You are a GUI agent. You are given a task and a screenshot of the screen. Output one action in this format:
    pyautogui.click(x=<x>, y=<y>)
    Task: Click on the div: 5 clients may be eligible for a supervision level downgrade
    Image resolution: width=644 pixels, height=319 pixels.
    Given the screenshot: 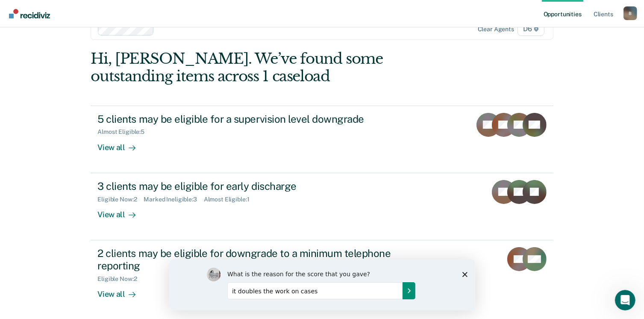 What is the action you would take?
    pyautogui.click(x=248, y=119)
    